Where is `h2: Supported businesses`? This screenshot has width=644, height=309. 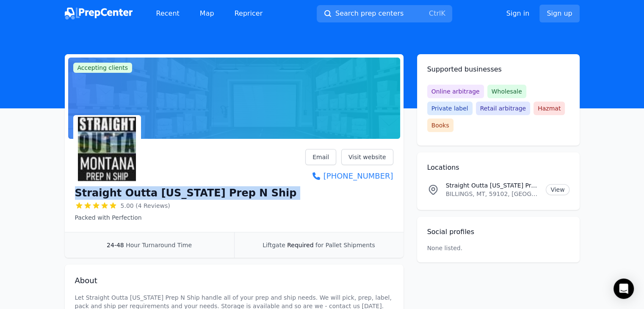
h2: Supported businesses is located at coordinates (498, 69).